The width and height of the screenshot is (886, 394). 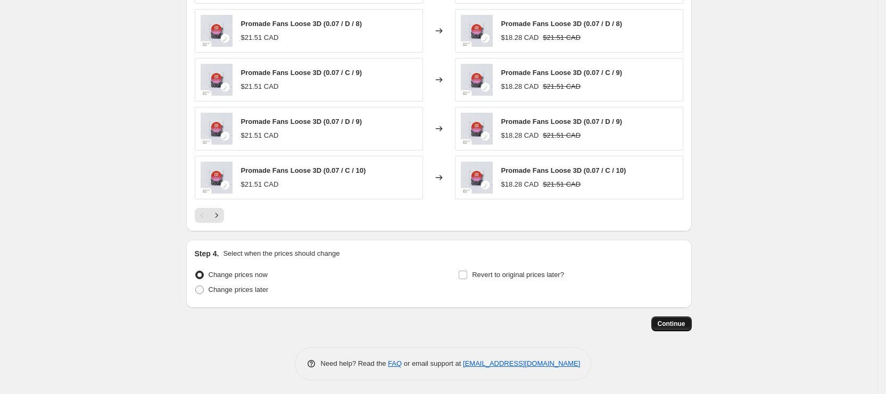 I want to click on span: Revert to original prices later?, so click(x=518, y=275).